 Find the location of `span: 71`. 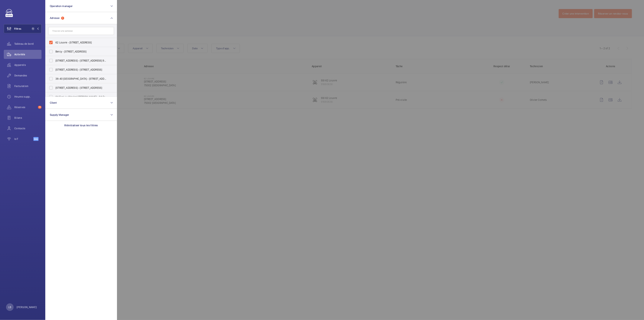

span: 71 is located at coordinates (40, 107).